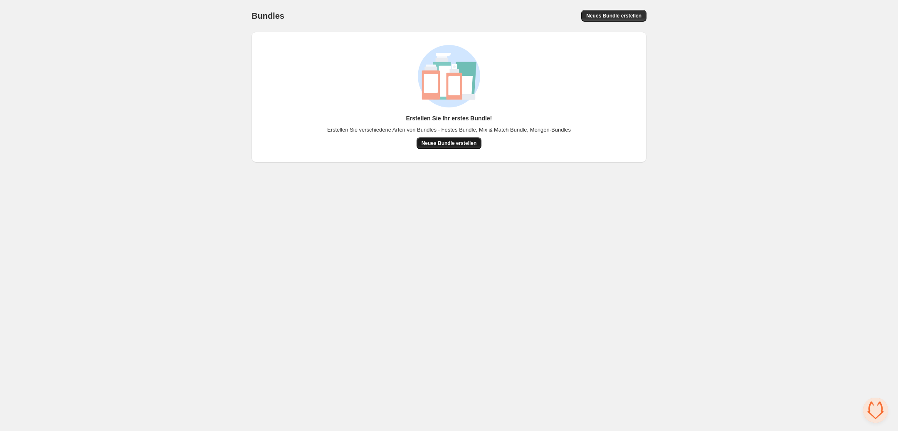 The height and width of the screenshot is (431, 898). What do you see at coordinates (268, 16) in the screenshot?
I see `h1: Bundles` at bounding box center [268, 16].